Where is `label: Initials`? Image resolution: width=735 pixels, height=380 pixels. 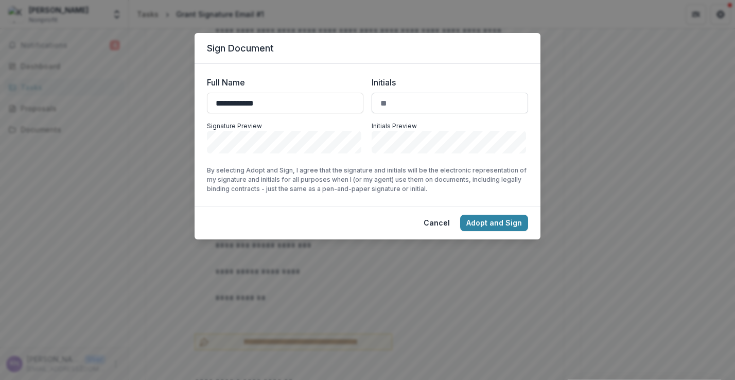 label: Initials is located at coordinates (447, 82).